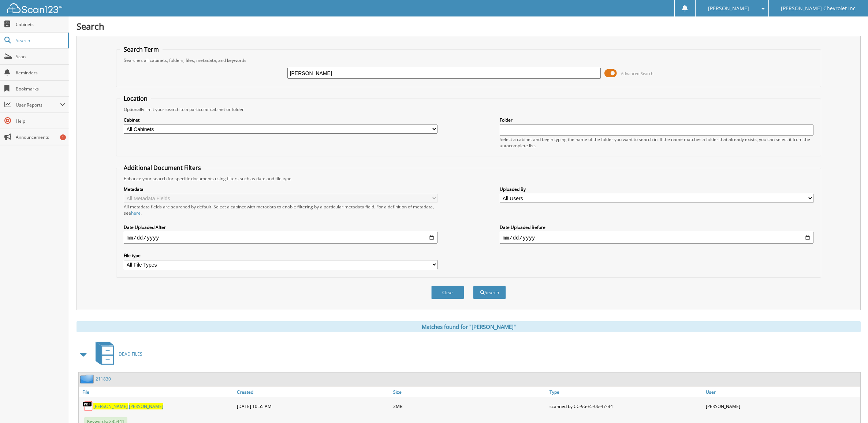  Describe the element at coordinates (40, 88) in the screenshot. I see `span: Bookmarks` at that location.